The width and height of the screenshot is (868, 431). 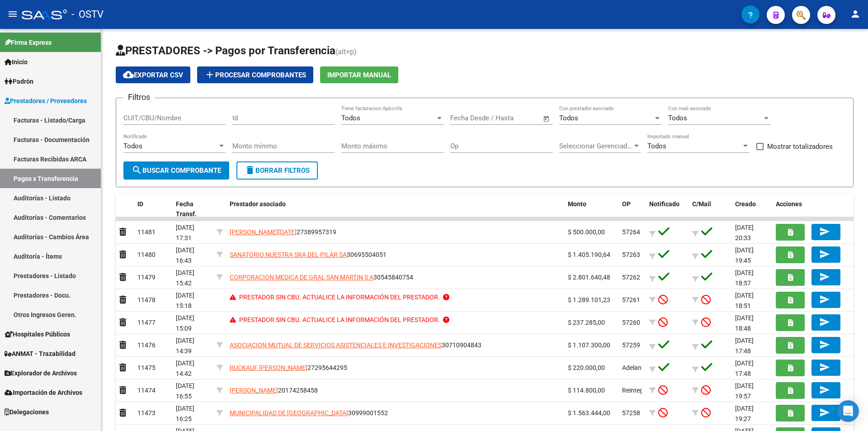 What do you see at coordinates (87, 14) in the screenshot?
I see `span: - OSTV` at bounding box center [87, 14].